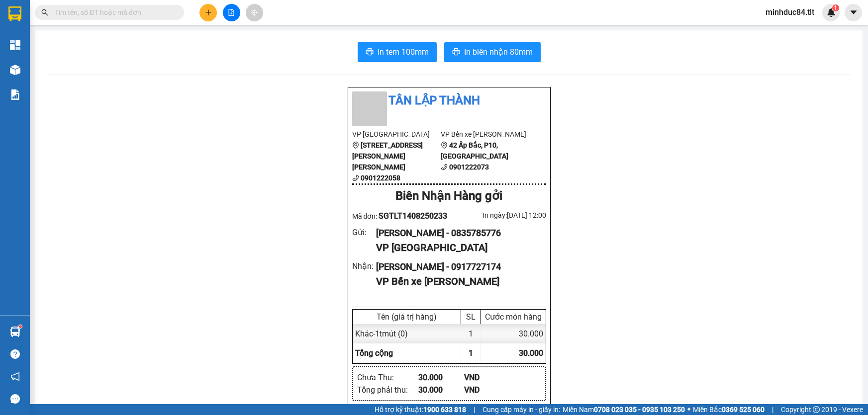  Describe the element at coordinates (421, 409) in the screenshot. I see `span: Hỗ trợ kỹ thuật:` at that location.